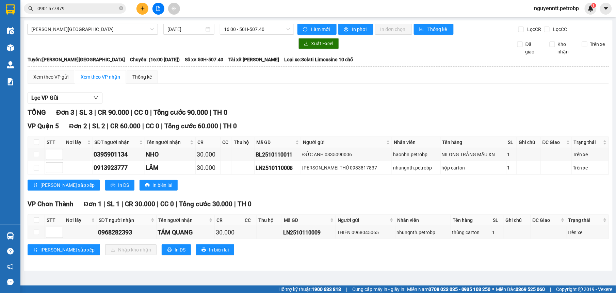  I want to click on button: aim, so click(174, 9).